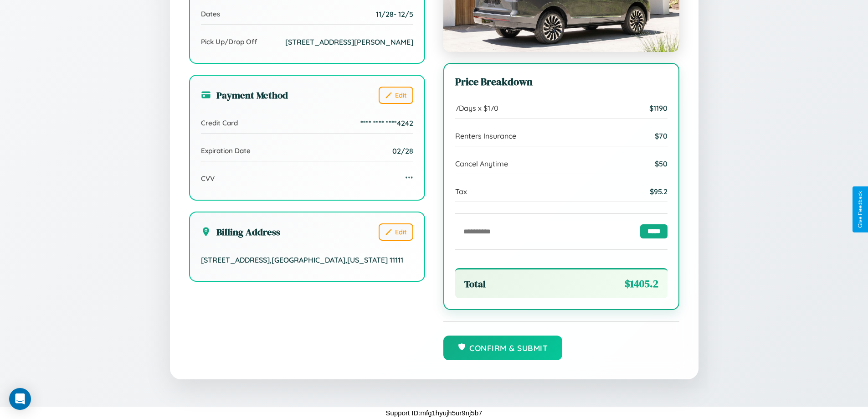 The height and width of the screenshot is (419, 868). Describe the element at coordinates (244, 95) in the screenshot. I see `h3: Payment Method` at that location.